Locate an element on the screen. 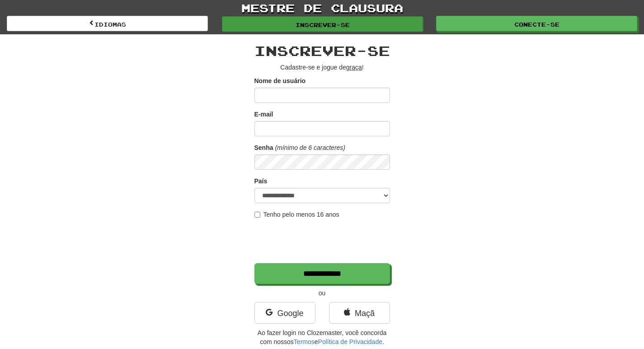  font: Senha is located at coordinates (264, 147).